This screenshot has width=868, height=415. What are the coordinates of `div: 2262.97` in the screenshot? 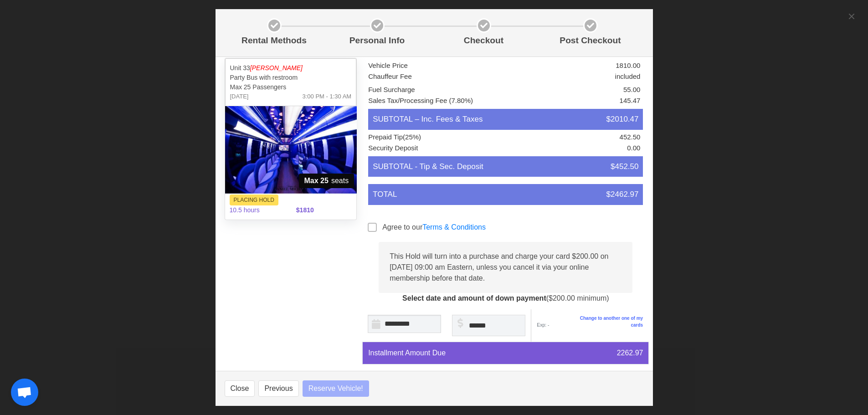 It's located at (577, 353).